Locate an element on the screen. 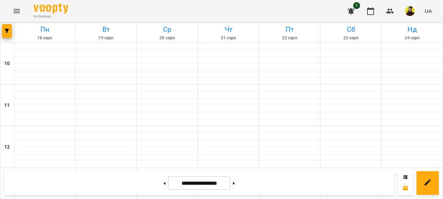 This screenshot has width=443, height=199. h6: Вт is located at coordinates (106, 29).